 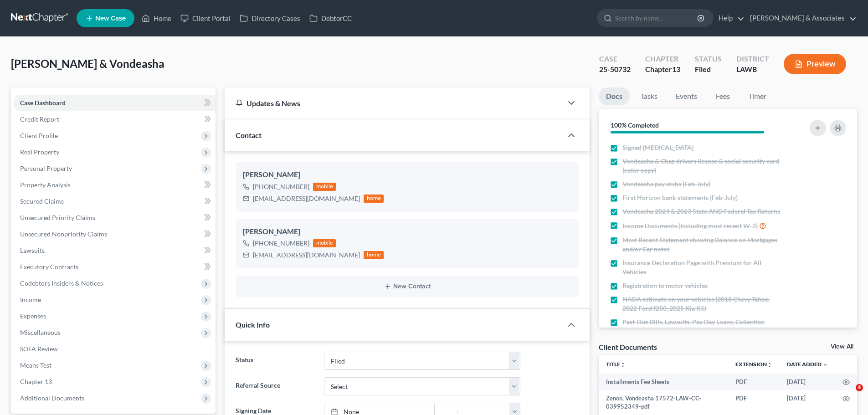 I want to click on span: Insurance Declaration Page with Premium for All Vehicles, so click(x=704, y=268).